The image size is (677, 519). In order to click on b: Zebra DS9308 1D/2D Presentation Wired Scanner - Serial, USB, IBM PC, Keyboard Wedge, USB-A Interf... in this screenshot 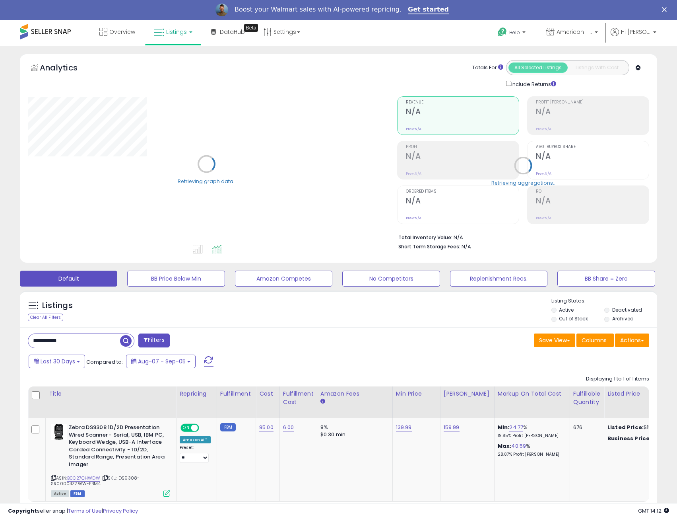, I will do `click(117, 447)`.